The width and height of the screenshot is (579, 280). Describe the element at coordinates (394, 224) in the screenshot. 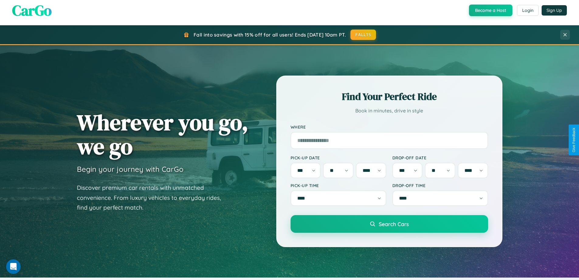

I see `span: Search Cars` at that location.